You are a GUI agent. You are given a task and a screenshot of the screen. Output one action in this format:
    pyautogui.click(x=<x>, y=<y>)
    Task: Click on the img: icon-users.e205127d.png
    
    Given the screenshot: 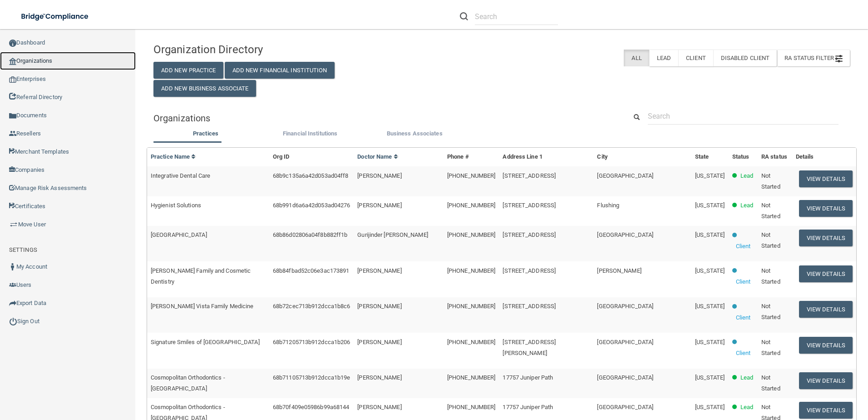 What is the action you would take?
    pyautogui.click(x=12, y=285)
    